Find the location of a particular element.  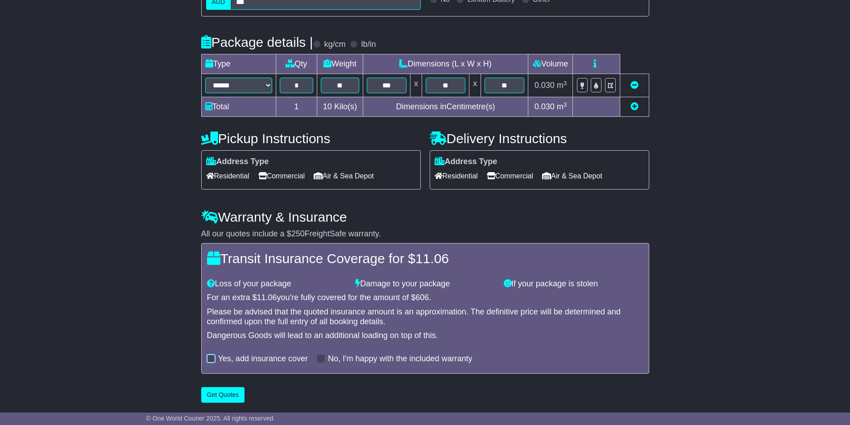

td: Kilo(s) is located at coordinates (340, 107).